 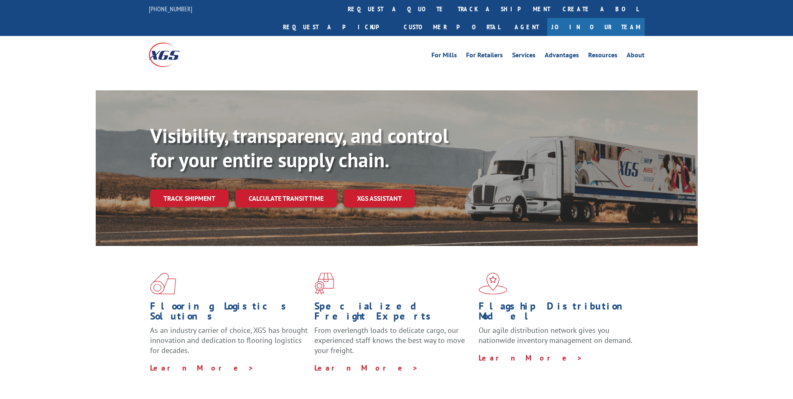 I want to click on span: As an industry carrier of choice, XGS has brought innovation and dedication to flooring logistics..., so click(x=229, y=340).